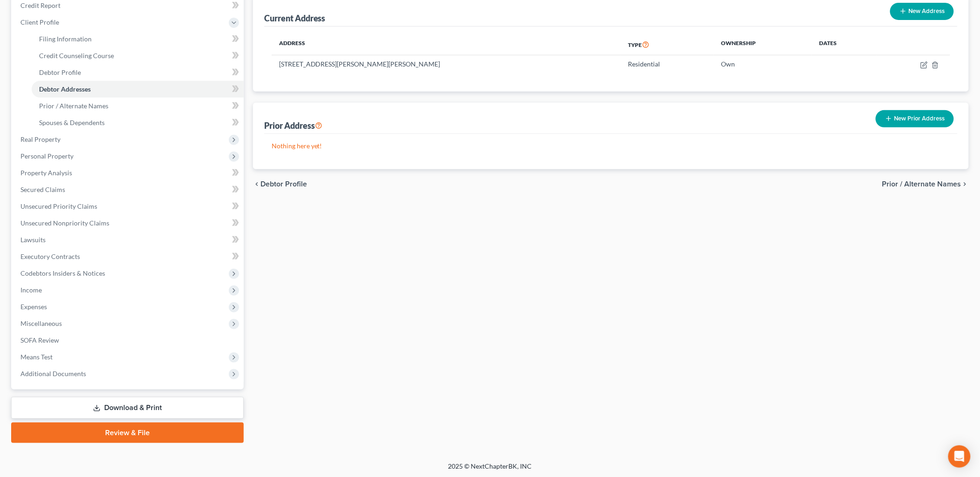 The width and height of the screenshot is (980, 477). I want to click on p: Nothing here yet!, so click(611, 146).